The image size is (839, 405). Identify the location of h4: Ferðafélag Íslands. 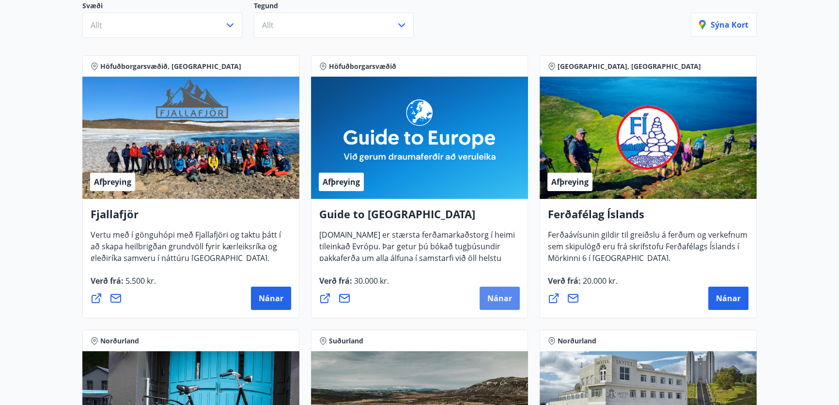
(648, 218).